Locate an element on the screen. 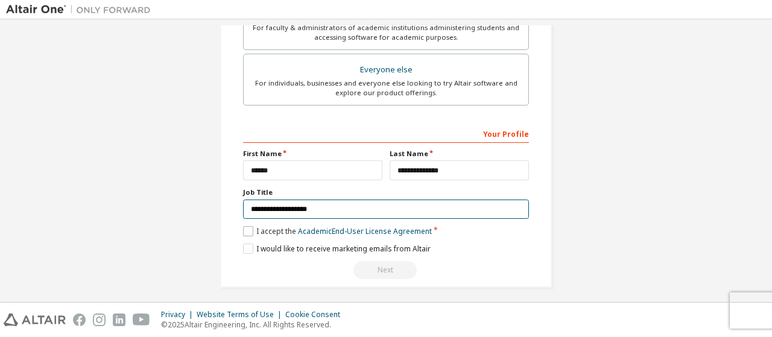 The width and height of the screenshot is (772, 337). div: Your Profile is located at coordinates (386, 133).